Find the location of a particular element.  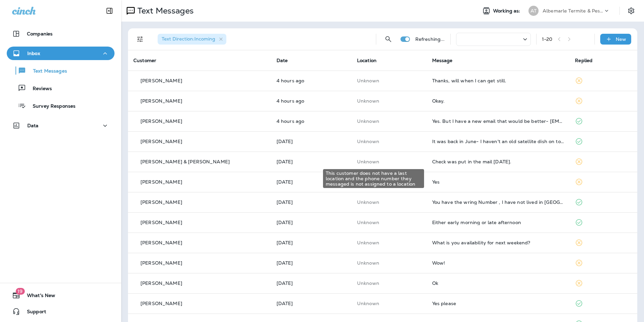

button: Data is located at coordinates (61, 126).